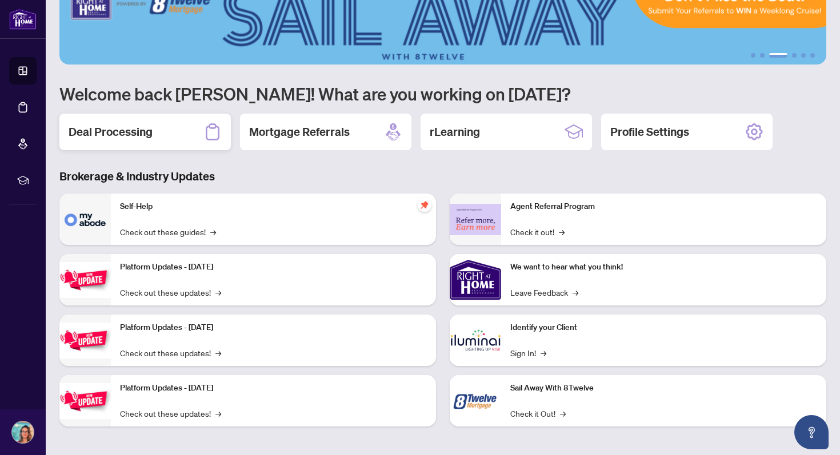  I want to click on span: pushpin, so click(425, 205).